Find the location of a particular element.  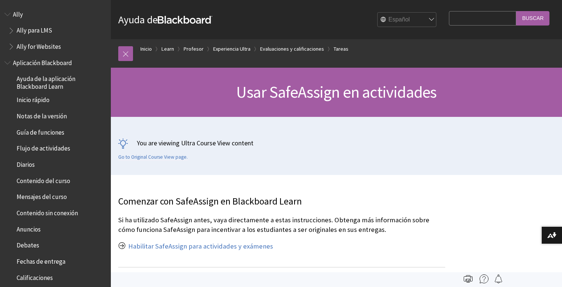

p: Si ha utilizado SafeAssign antes, vaya directamente a estas instrucciones. Obtenga más informació... is located at coordinates (282, 225).